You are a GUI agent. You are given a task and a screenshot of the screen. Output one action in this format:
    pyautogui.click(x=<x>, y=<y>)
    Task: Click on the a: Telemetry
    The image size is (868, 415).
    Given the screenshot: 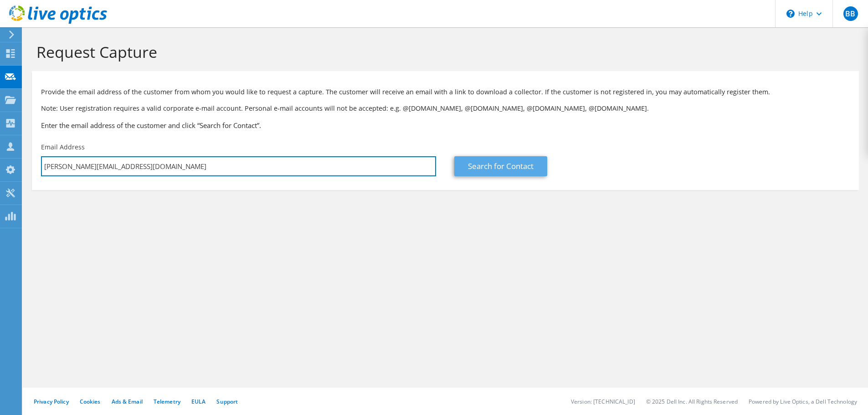 What is the action you would take?
    pyautogui.click(x=167, y=402)
    